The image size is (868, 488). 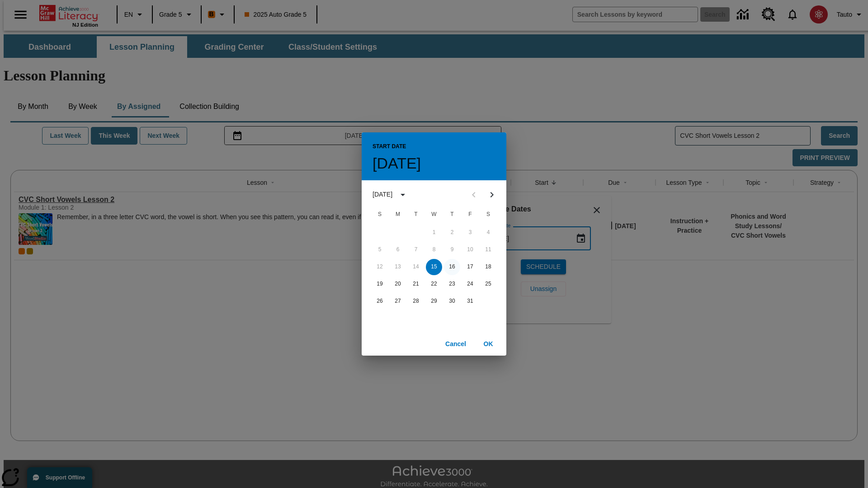 What do you see at coordinates (434, 267) in the screenshot?
I see `button: 15` at bounding box center [434, 267].